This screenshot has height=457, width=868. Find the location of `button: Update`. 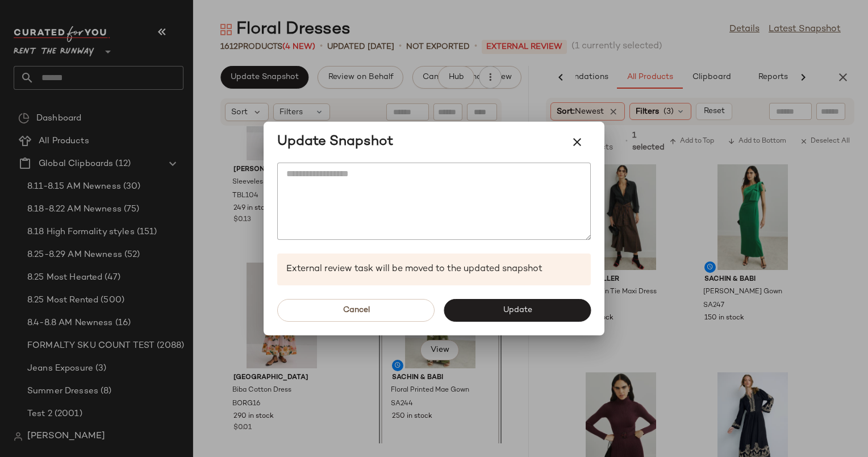

button: Update is located at coordinates (517, 311).